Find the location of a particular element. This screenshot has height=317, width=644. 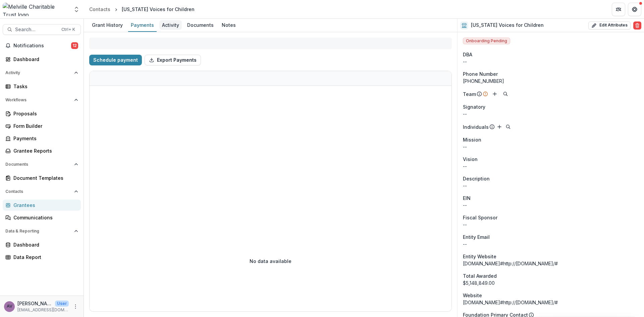

div: Form Builder is located at coordinates (44, 125).